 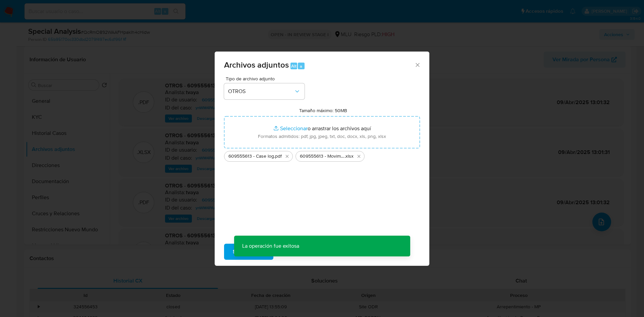 What do you see at coordinates (417, 64) in the screenshot?
I see `button: Cerrar` at bounding box center [417, 64].